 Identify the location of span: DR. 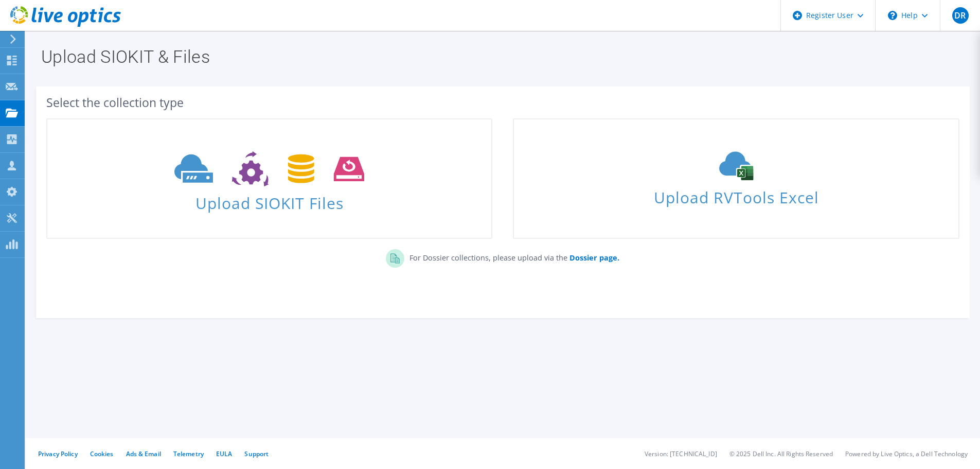
(960, 16).